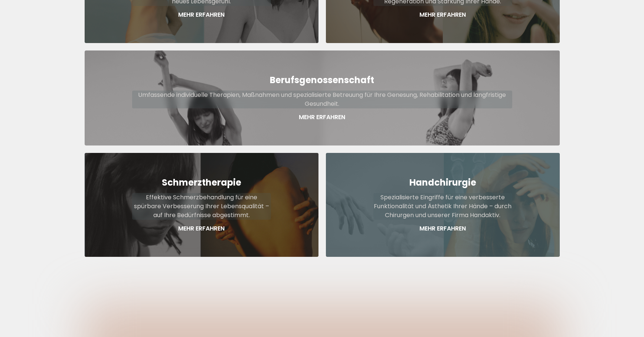  What do you see at coordinates (442, 205) in the screenshot?
I see `a: HandchirurgieSpezialisierte Eingriffe für eine verbesserte Funktionalität und Ästhetik Ihrer Händ...` at bounding box center [442, 205].